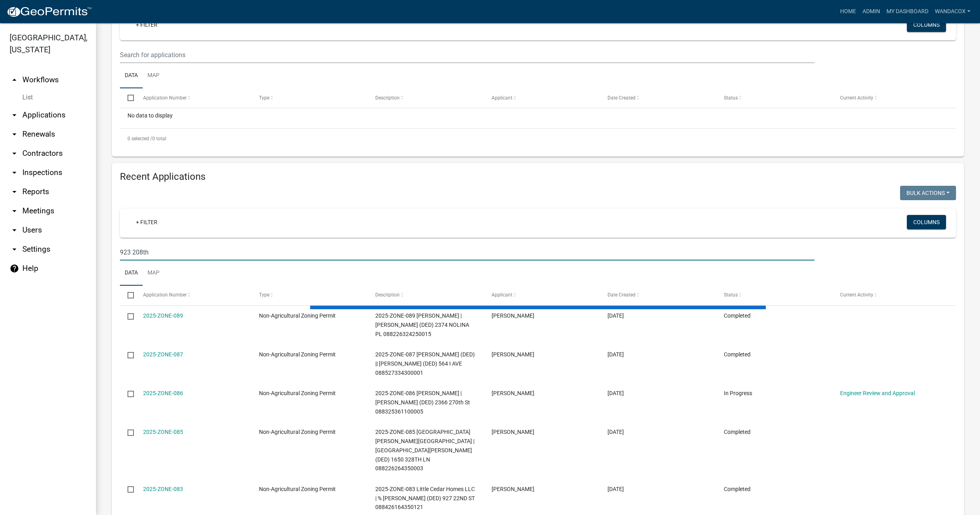 This screenshot has width=980, height=515. What do you see at coordinates (929, 193) in the screenshot?
I see `button: Bulk Actions` at bounding box center [929, 193].